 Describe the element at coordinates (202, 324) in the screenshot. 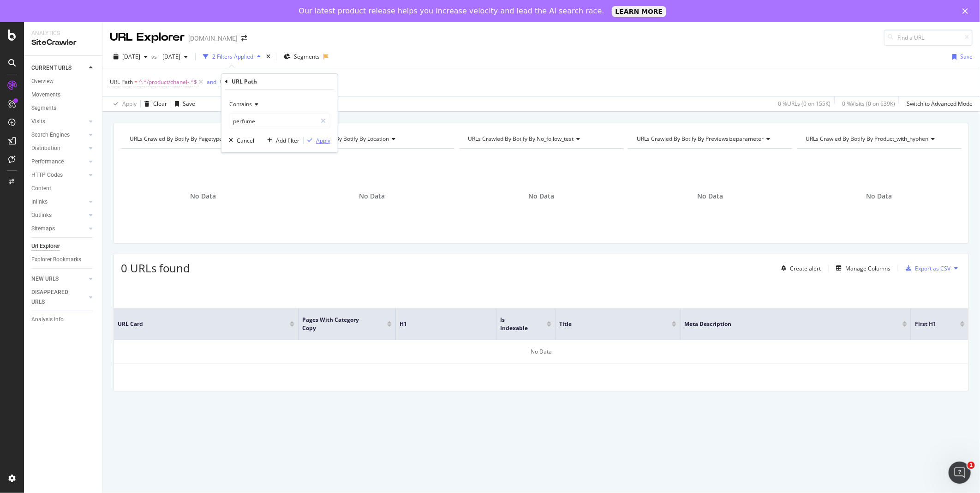

I see `span: URL Card` at that location.